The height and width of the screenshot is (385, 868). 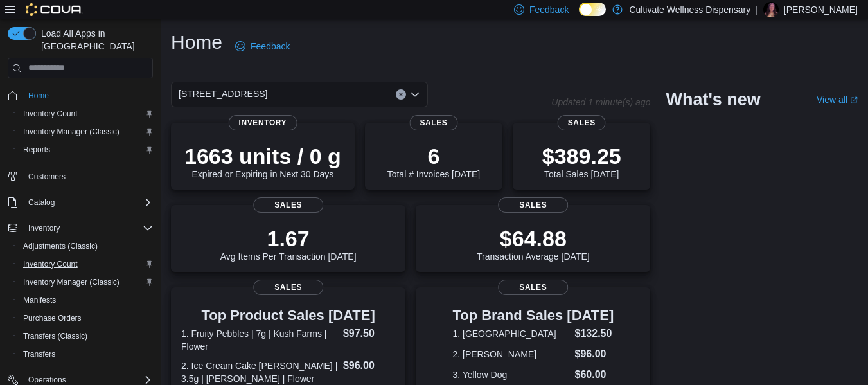 I want to click on a: Feedback, so click(x=262, y=46).